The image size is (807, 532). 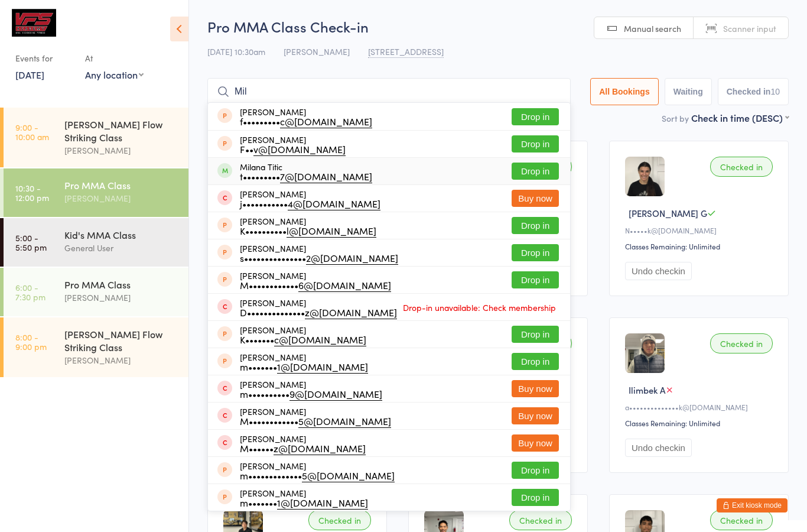 I want to click on div: General User, so click(x=121, y=248).